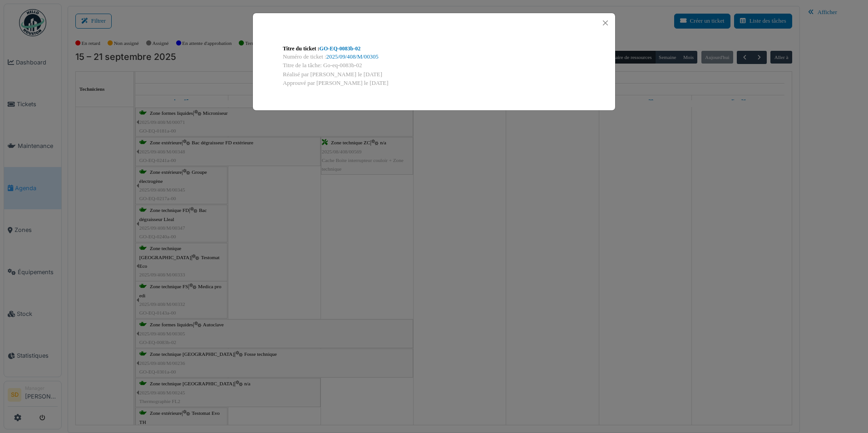  Describe the element at coordinates (605, 23) in the screenshot. I see `button: Close` at that location.